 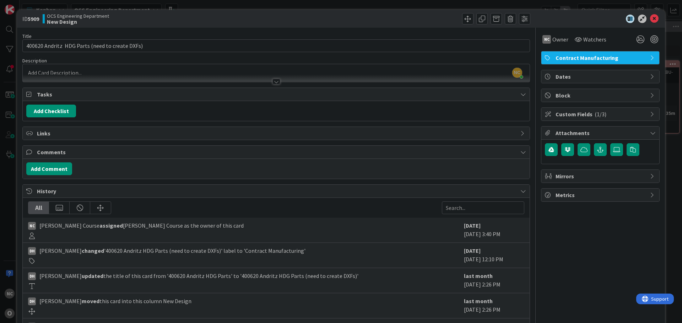 What do you see at coordinates (601, 114) in the screenshot?
I see `span: Custom Fields` at bounding box center [601, 114].